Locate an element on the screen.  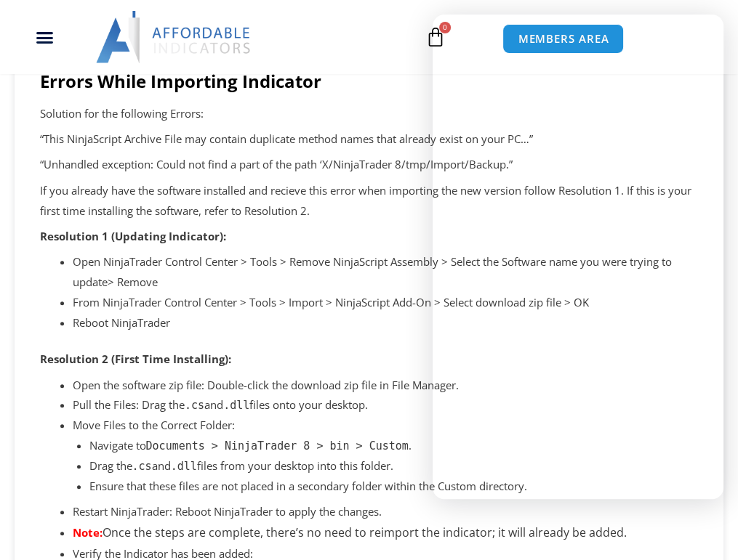
code: Documents > NinjaTrader 8 > bin > Custom is located at coordinates (277, 446).